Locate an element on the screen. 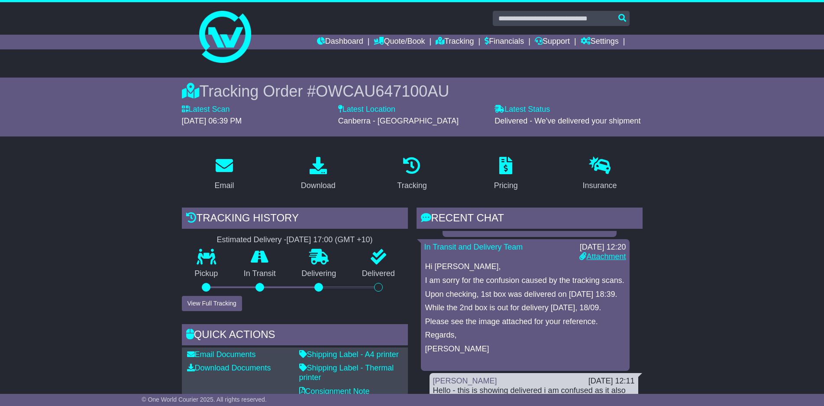 The height and width of the screenshot is (406, 824). a: Attachment is located at coordinates (602, 256).